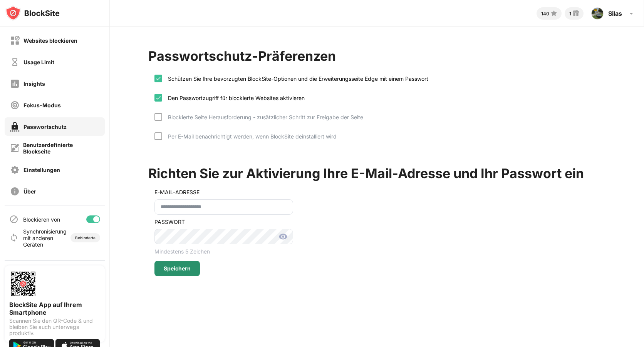 This screenshot has height=347, width=644. Describe the element at coordinates (242, 55) in the screenshot. I see `div: Passwortschutz-Präferenzen` at that location.